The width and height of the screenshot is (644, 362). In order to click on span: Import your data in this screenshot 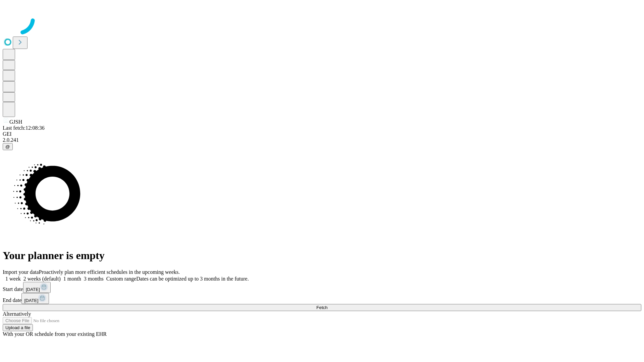, I will do `click(21, 272)`.